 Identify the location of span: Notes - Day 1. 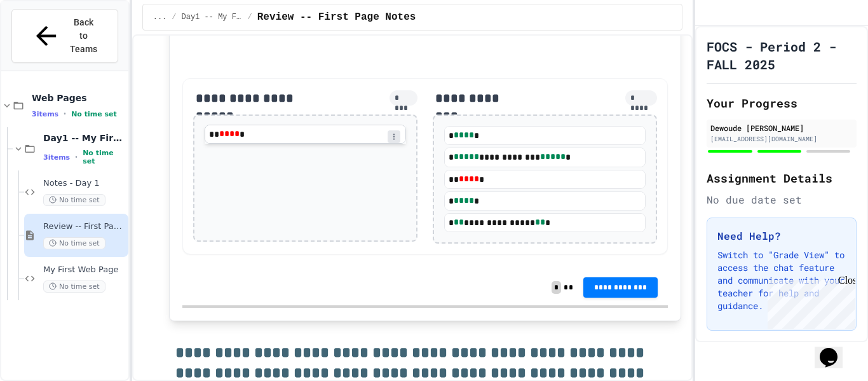
(84, 184).